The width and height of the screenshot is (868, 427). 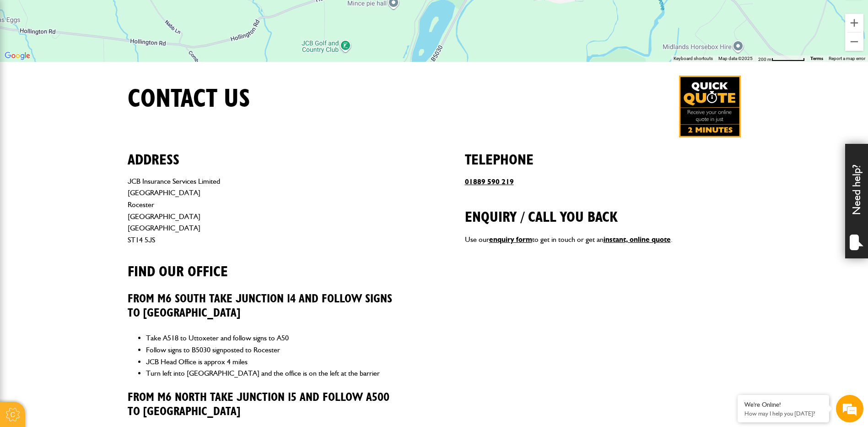 I want to click on a: 01889 590 219, so click(x=489, y=181).